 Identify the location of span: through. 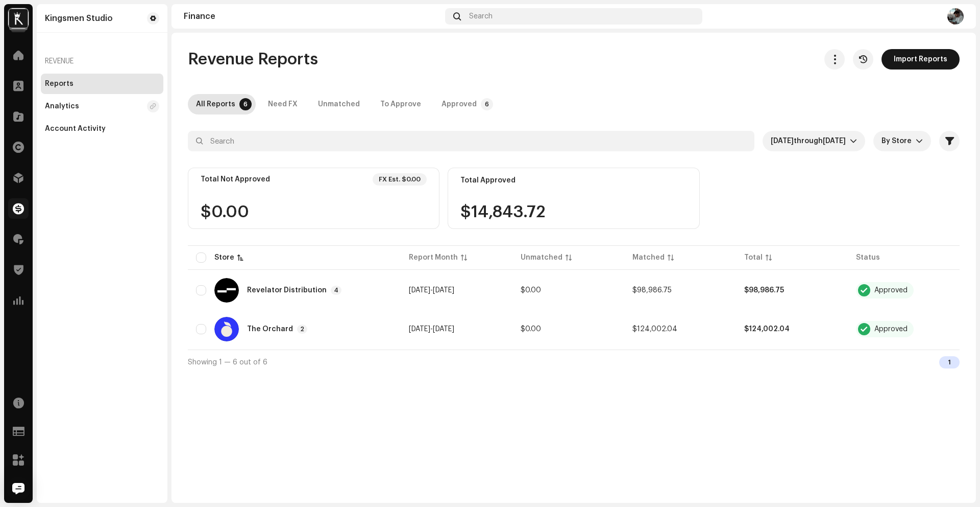
(808, 141).